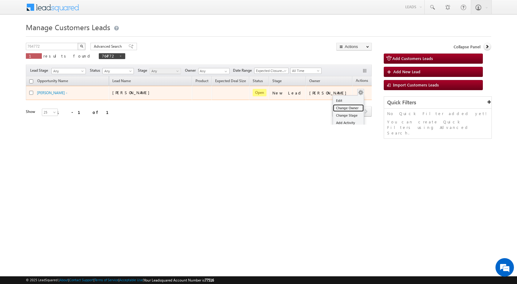 The width and height of the screenshot is (517, 284). What do you see at coordinates (349, 108) in the screenshot?
I see `a: Change Owner` at bounding box center [349, 108].